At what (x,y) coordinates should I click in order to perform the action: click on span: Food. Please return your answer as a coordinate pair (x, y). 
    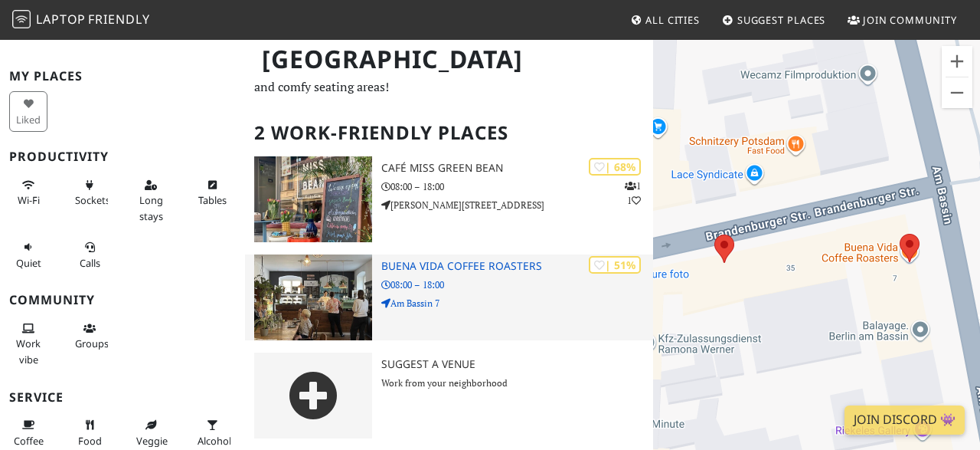
    Looking at the image, I should click on (90, 441).